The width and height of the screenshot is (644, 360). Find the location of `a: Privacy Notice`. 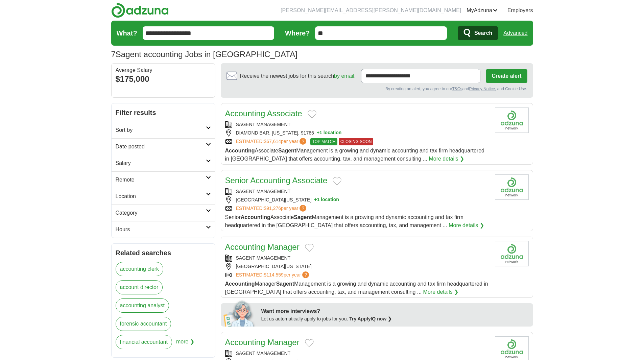

a: Privacy Notice is located at coordinates (482, 89).